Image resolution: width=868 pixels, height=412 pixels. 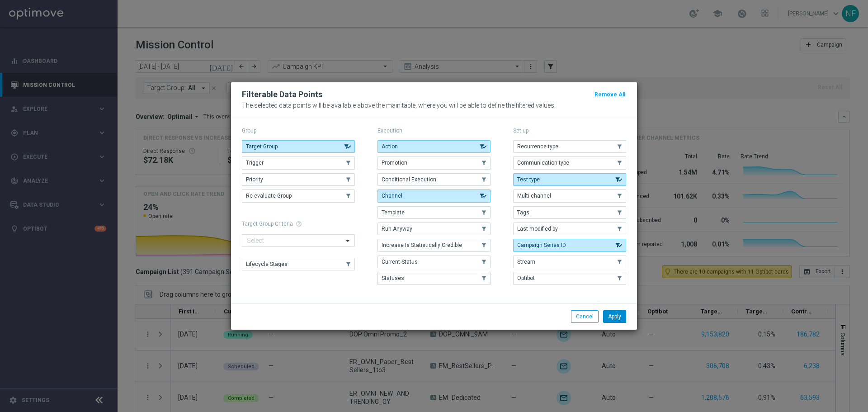 What do you see at coordinates (526, 261) in the screenshot?
I see `span: Stream` at bounding box center [526, 261].